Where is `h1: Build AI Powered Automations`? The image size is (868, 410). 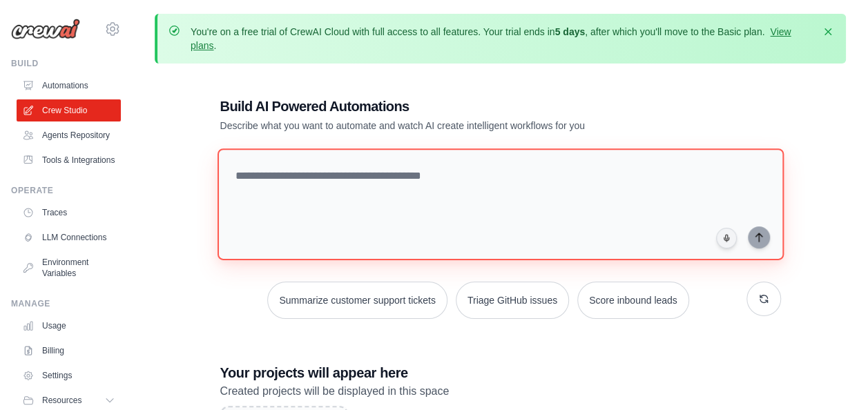 h1: Build AI Powered Automations is located at coordinates (452, 106).